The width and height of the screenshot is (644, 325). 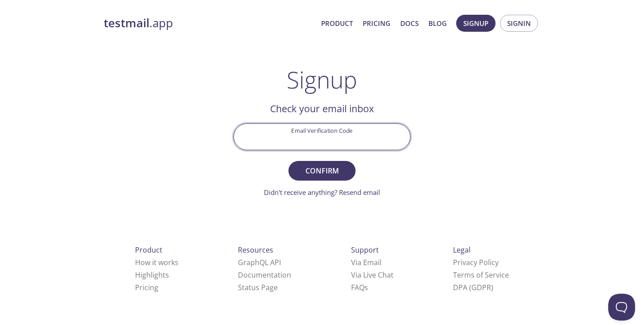 What do you see at coordinates (322, 192) in the screenshot?
I see `a: Didn't receive anything? Resend email` at bounding box center [322, 192].